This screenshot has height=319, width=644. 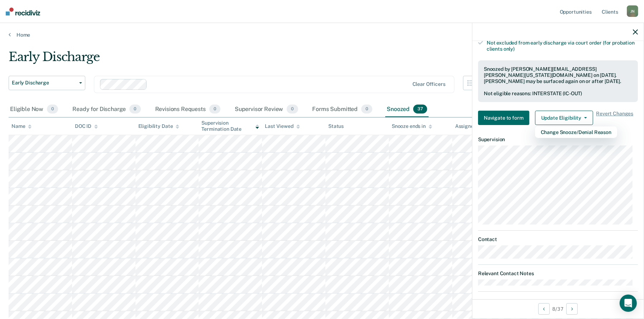 I want to click on div: Revisions Requests, so click(x=188, y=109).